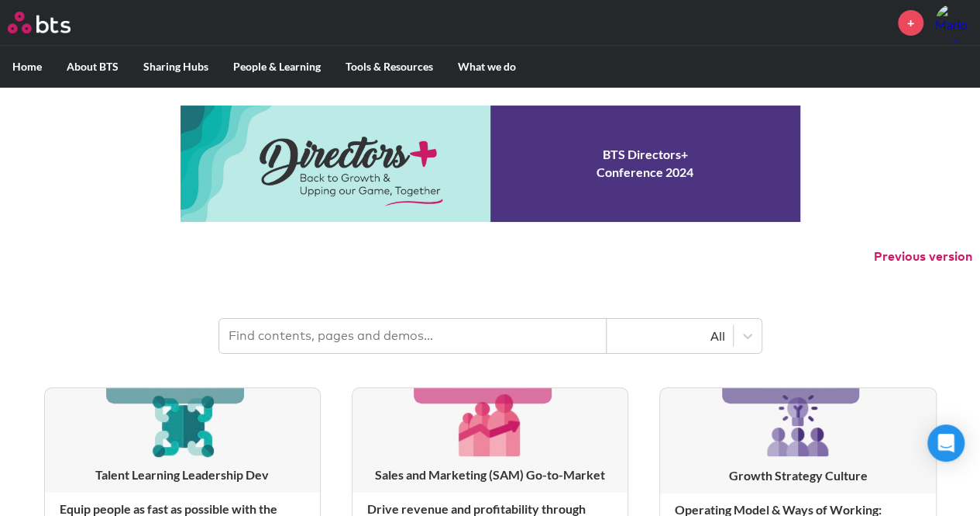 The height and width of the screenshot is (516, 980). Describe the element at coordinates (176, 67) in the screenshot. I see `label: Sharing Hubs` at that location.